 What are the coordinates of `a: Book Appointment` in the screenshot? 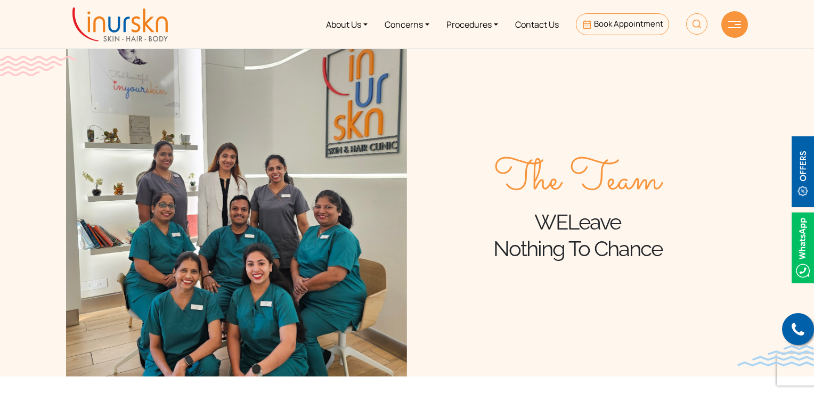 It's located at (622, 24).